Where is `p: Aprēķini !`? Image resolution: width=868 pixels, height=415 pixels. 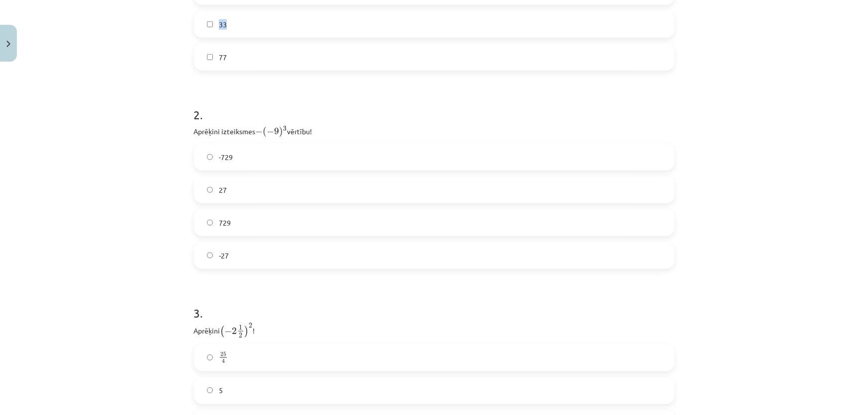 p: Aprēķini ! is located at coordinates (434, 331).